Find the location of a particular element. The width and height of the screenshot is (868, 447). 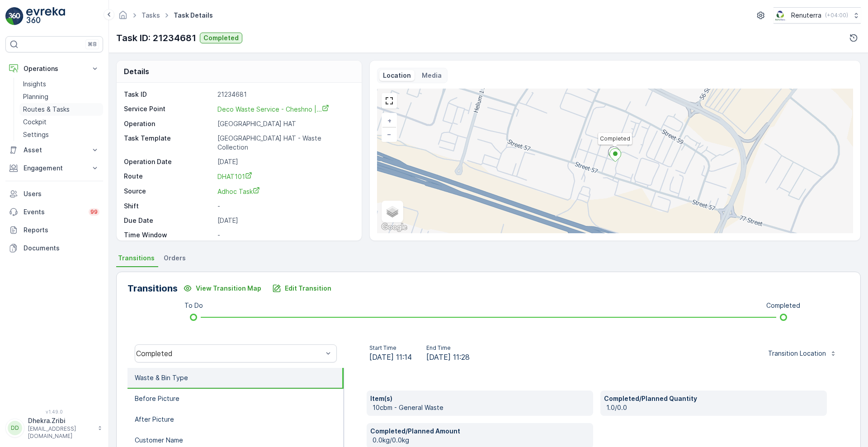

p: 1.0/0.0 is located at coordinates (715, 408).